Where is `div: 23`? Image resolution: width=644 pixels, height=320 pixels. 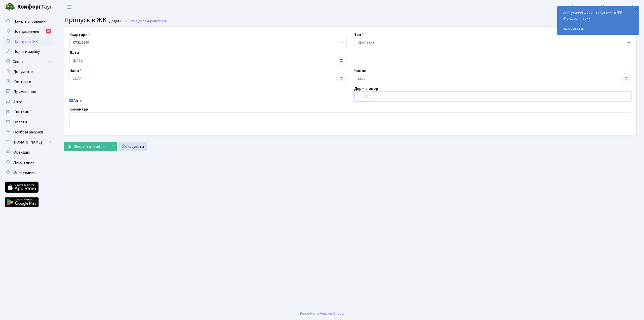
div: 23 is located at coordinates (49, 31).